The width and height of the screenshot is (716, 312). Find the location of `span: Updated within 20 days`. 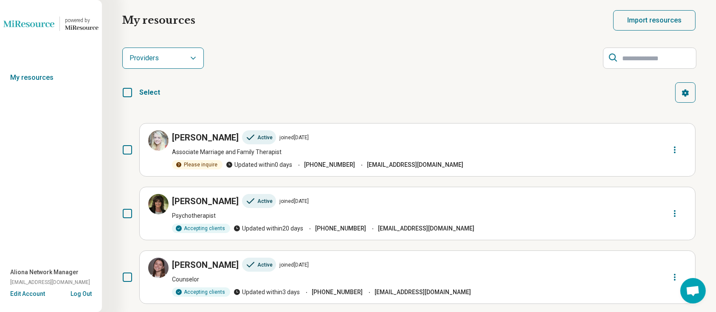

span: Updated within 20 days is located at coordinates (268, 228).